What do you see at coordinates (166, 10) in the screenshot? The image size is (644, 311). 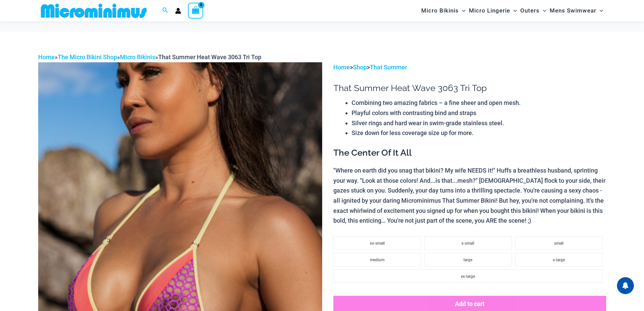 I see `a: Search icon link` at bounding box center [166, 10].